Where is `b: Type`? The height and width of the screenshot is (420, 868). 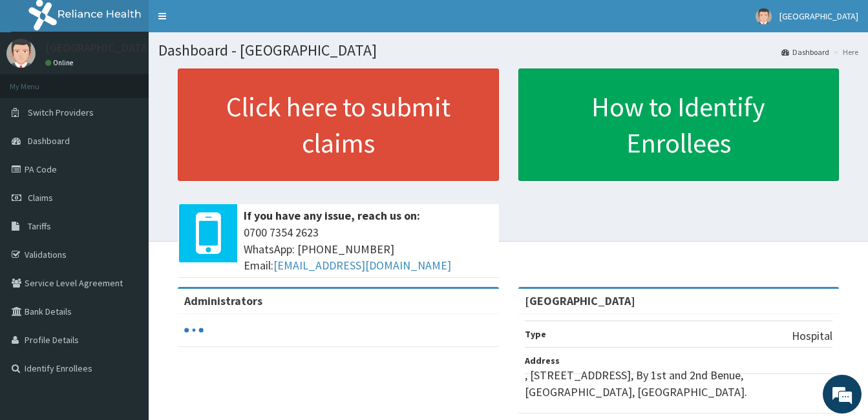
b: Type is located at coordinates (535, 334).